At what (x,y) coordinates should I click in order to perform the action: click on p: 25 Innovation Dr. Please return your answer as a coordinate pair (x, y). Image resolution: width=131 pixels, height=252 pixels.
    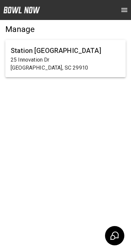
    Looking at the image, I should click on (65, 60).